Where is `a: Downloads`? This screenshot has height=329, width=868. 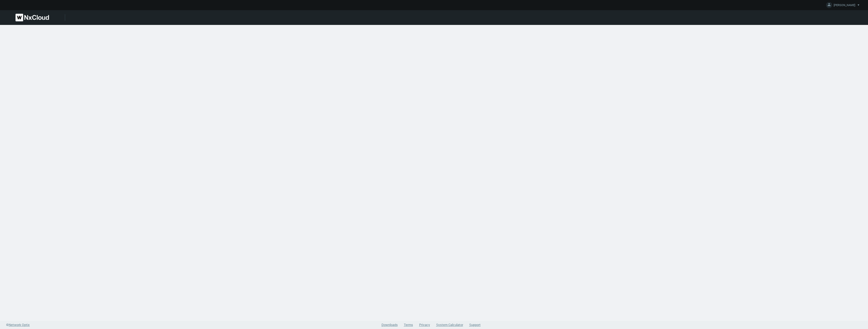
a: Downloads is located at coordinates (390, 325).